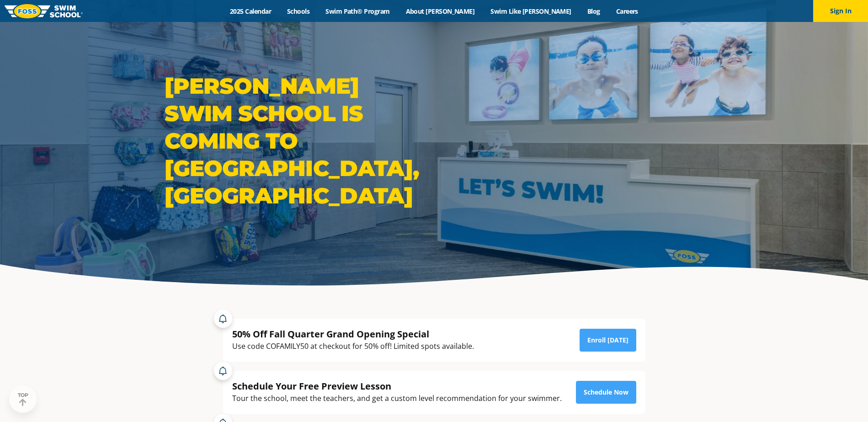 This screenshot has width=868, height=422. I want to click on a: Schedule Now, so click(606, 393).